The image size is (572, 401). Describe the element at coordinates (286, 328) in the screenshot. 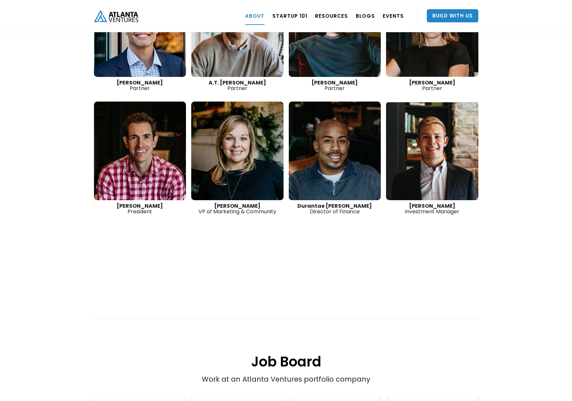

I see `div: Work at an Atlanta Ventures portfolio company` at that location.